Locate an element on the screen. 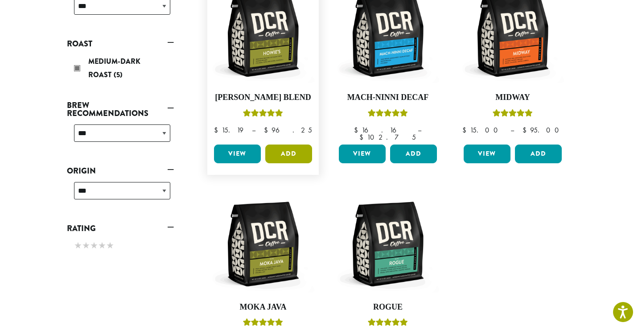 This screenshot has width=642, height=331. div: Rating is located at coordinates (120, 246).